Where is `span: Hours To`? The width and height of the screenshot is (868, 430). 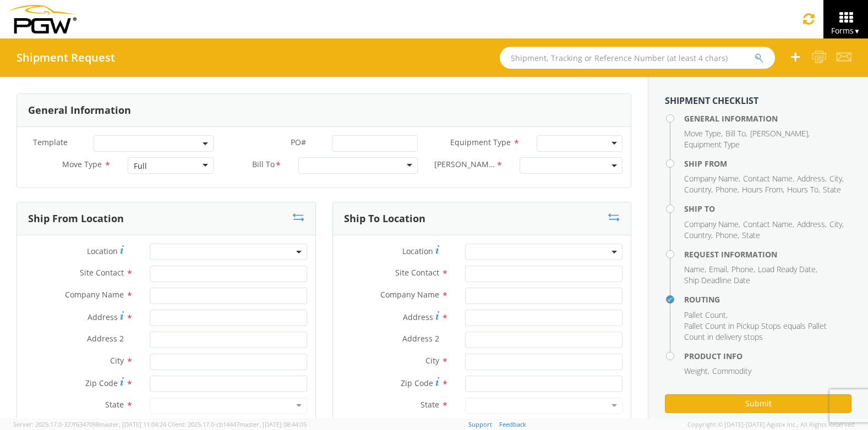
span: Hours To is located at coordinates (802, 189).